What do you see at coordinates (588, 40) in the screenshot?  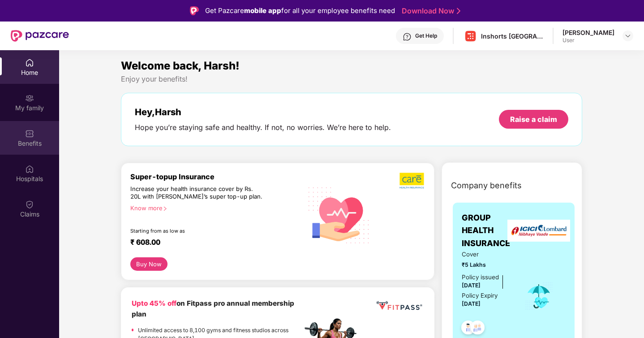 I see `div: User` at bounding box center [588, 40].